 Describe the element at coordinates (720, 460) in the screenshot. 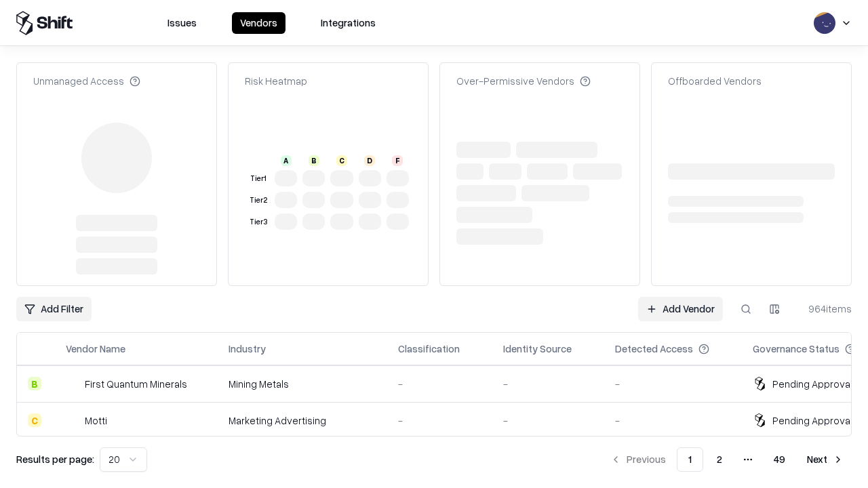

I see `button: 2` at that location.